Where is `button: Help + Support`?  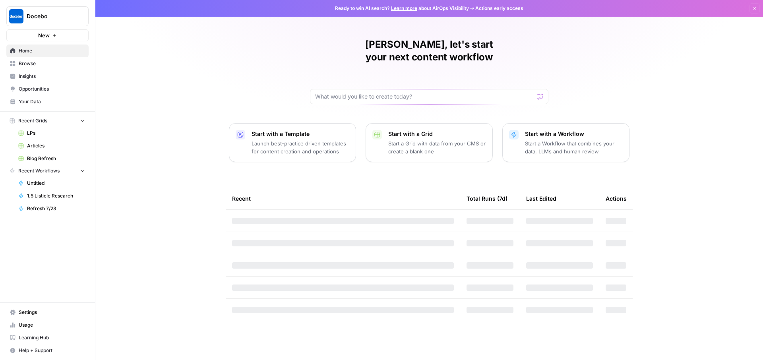
button: Help + Support is located at coordinates (47, 351).